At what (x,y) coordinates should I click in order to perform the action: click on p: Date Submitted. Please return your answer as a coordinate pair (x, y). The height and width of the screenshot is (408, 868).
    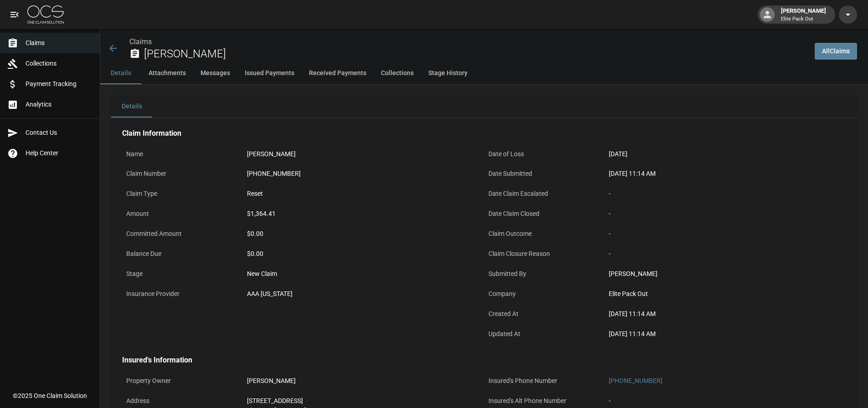
    Looking at the image, I should click on (544, 173).